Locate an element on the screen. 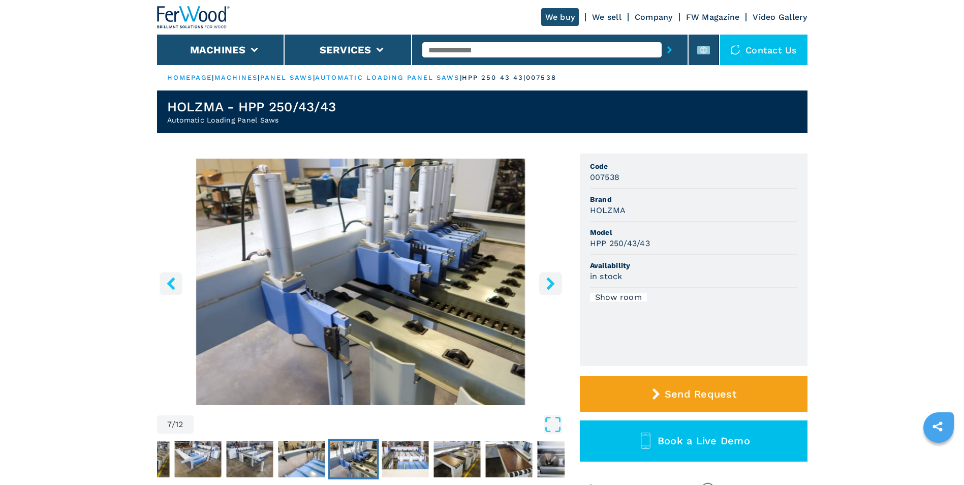  h1: HOLZMA - HPP 250/43/43 is located at coordinates (252, 107).